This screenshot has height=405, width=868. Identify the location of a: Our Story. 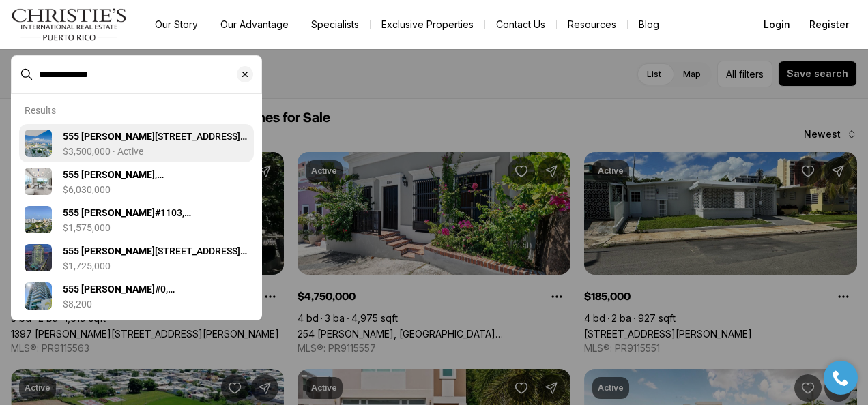
(176, 25).